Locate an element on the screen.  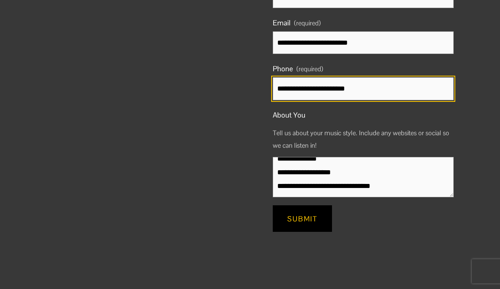
span: Email is located at coordinates (282, 23).